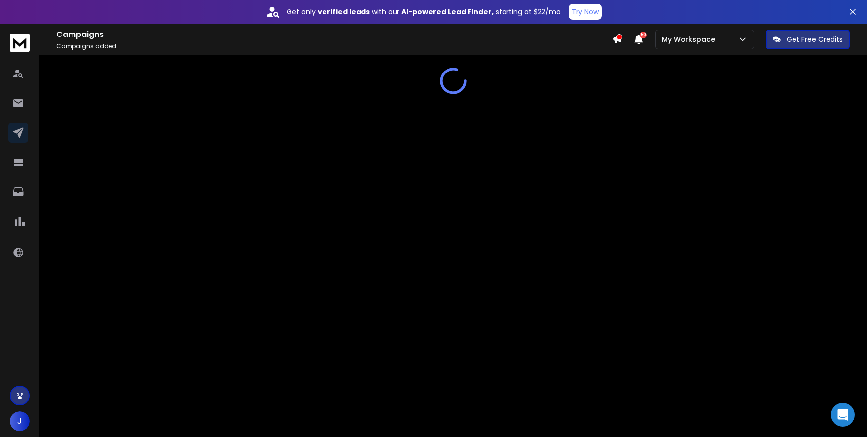 Image resolution: width=867 pixels, height=437 pixels. I want to click on strong: verified leads, so click(344, 12).